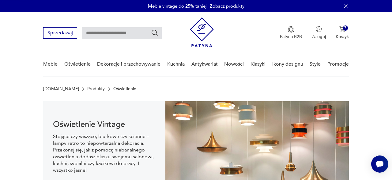  What do you see at coordinates (60, 33) in the screenshot?
I see `a: Sprzedawaj` at bounding box center [60, 33].